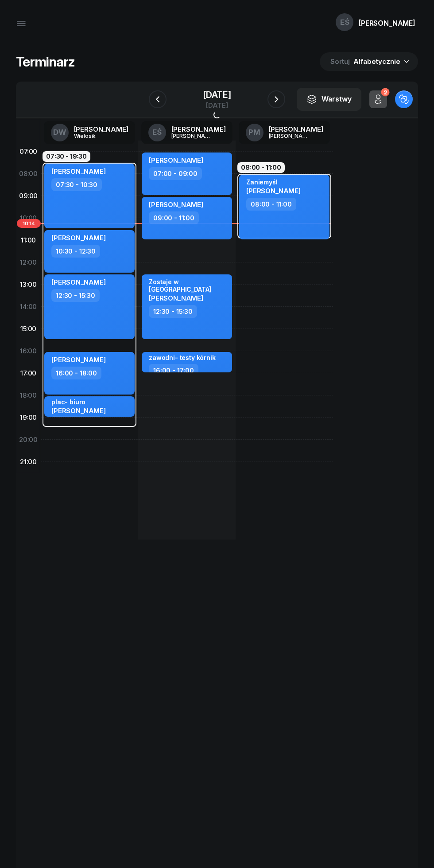 This screenshot has height=868, width=434. What do you see at coordinates (76, 251) in the screenshot?
I see `div: 10:30 - 12:30` at bounding box center [76, 251].